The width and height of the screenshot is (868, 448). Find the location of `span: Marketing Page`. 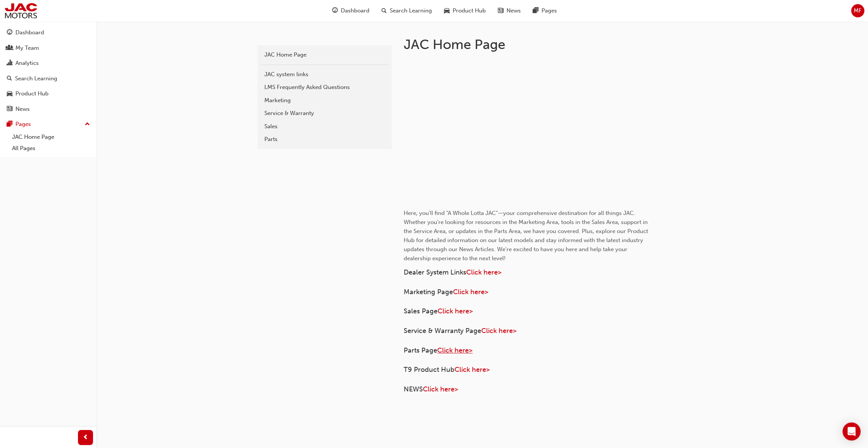

span: Marketing Page is located at coordinates (428, 292).